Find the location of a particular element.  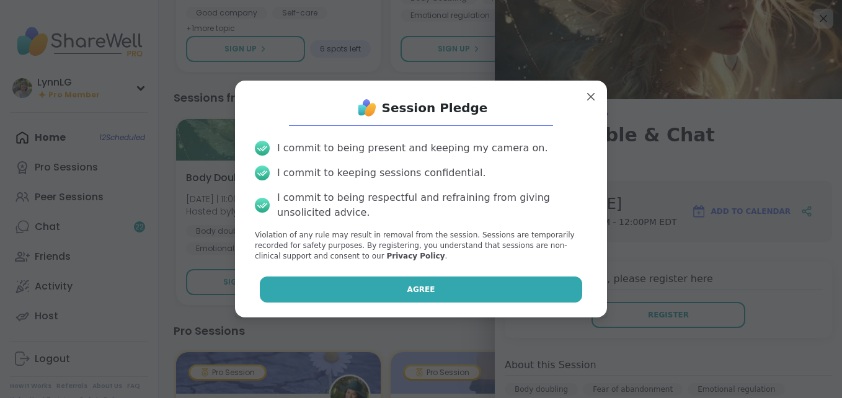

div: I commit to being present and keeping my camera on. is located at coordinates (412, 148).